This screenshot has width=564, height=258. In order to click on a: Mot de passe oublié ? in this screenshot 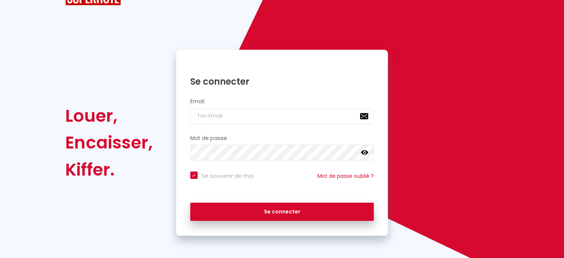, I will do `click(346, 176)`.